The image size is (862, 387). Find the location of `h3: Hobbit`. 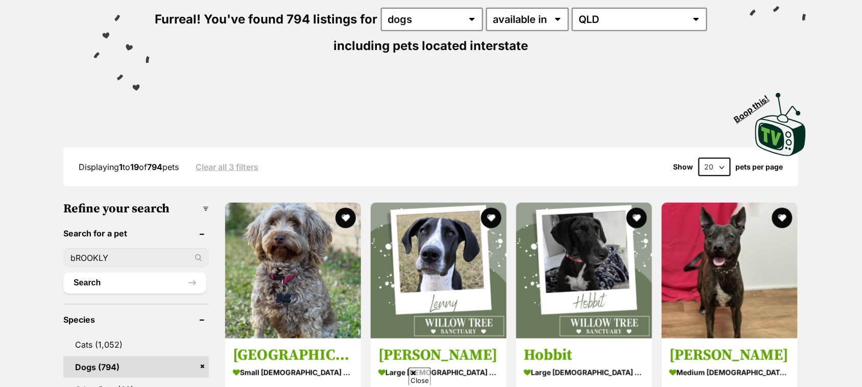

h3: Hobbit is located at coordinates (584, 356).